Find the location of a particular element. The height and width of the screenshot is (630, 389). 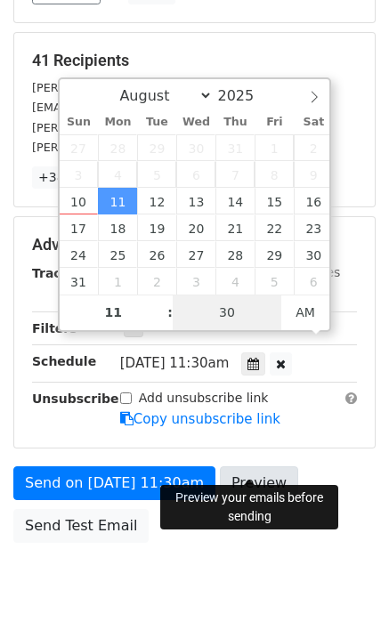

span: August 12, 2025 is located at coordinates (157, 201).